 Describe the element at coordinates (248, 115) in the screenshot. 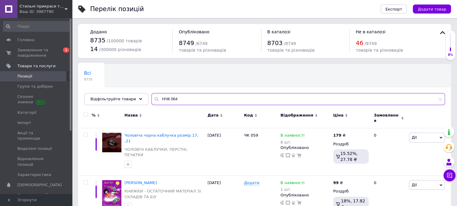

I see `span: Код` at that location.